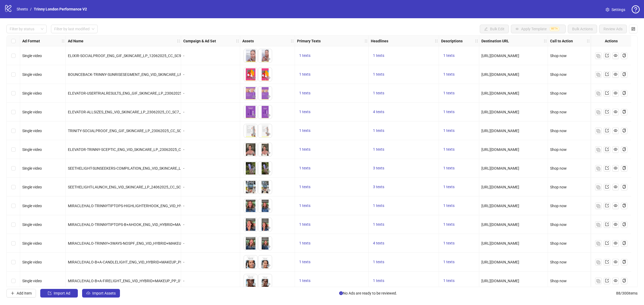 The width and height of the screenshot is (644, 305). Describe the element at coordinates (13, 293) in the screenshot. I see `span: plus` at that location.